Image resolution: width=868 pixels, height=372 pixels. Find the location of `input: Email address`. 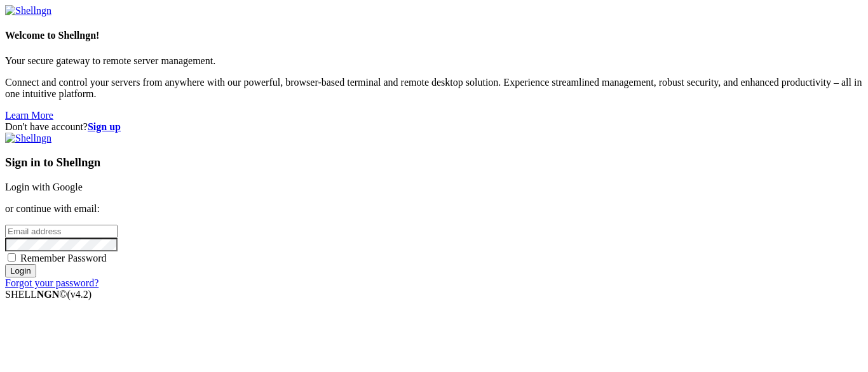

input: Email address is located at coordinates (61, 231).